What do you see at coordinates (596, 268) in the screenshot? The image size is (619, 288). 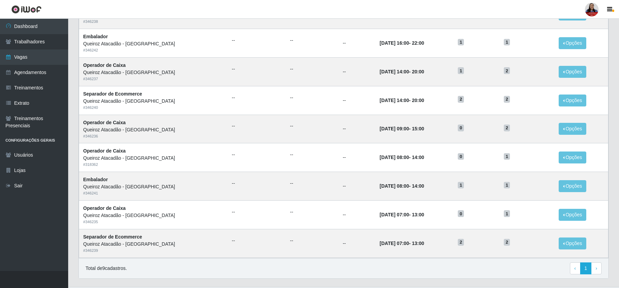 I see `a: Next` at bounding box center [596, 268].